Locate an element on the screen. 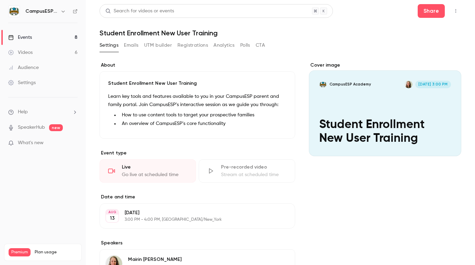 The width and height of the screenshot is (475, 265). div: Stream at scheduled time is located at coordinates (254, 175).